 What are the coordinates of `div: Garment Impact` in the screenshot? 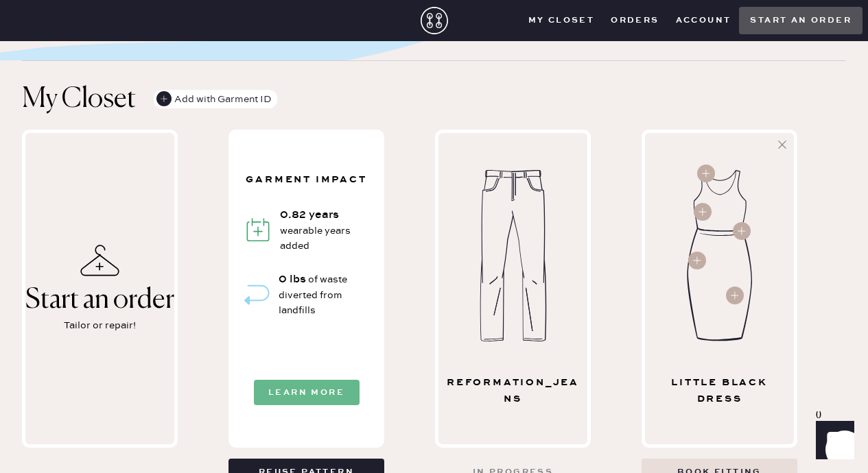 It's located at (306, 180).